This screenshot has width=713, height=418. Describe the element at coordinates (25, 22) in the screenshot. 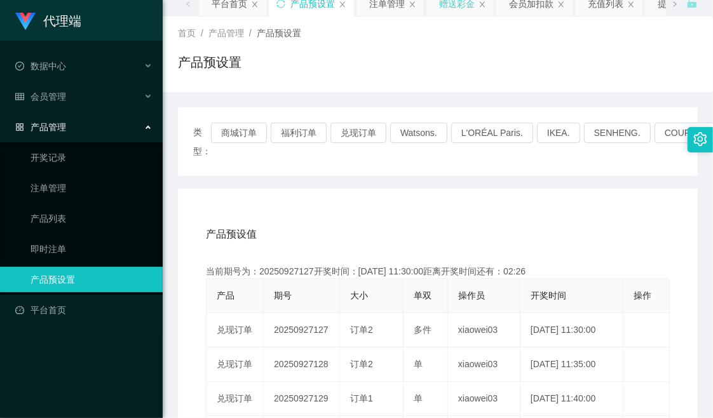

I see `img: logo.9652507e.png` at that location.